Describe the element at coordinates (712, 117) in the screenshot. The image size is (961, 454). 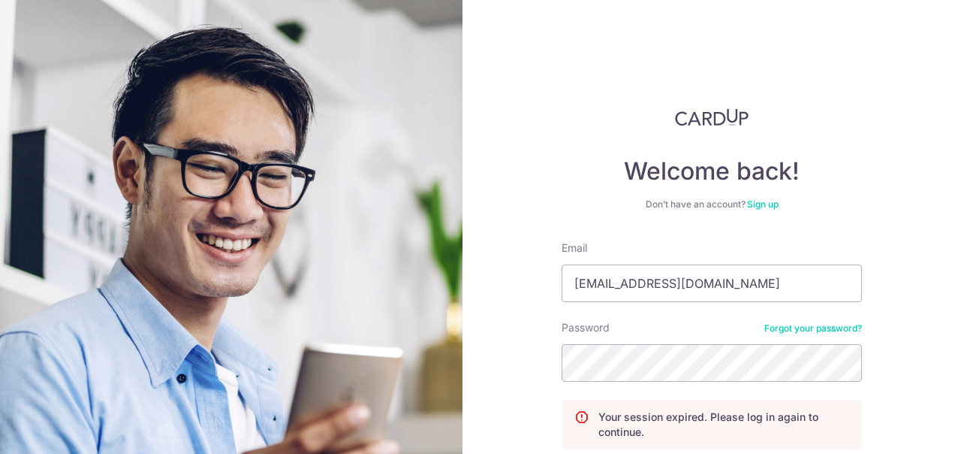
I see `img: CardUp Logo` at that location.